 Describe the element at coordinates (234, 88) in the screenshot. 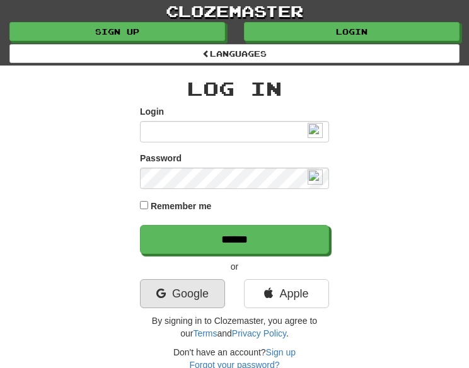

I see `h2: Log In` at that location.